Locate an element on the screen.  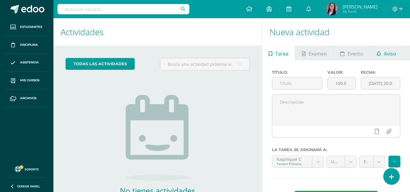
span: Soporte is located at coordinates (32, 169).